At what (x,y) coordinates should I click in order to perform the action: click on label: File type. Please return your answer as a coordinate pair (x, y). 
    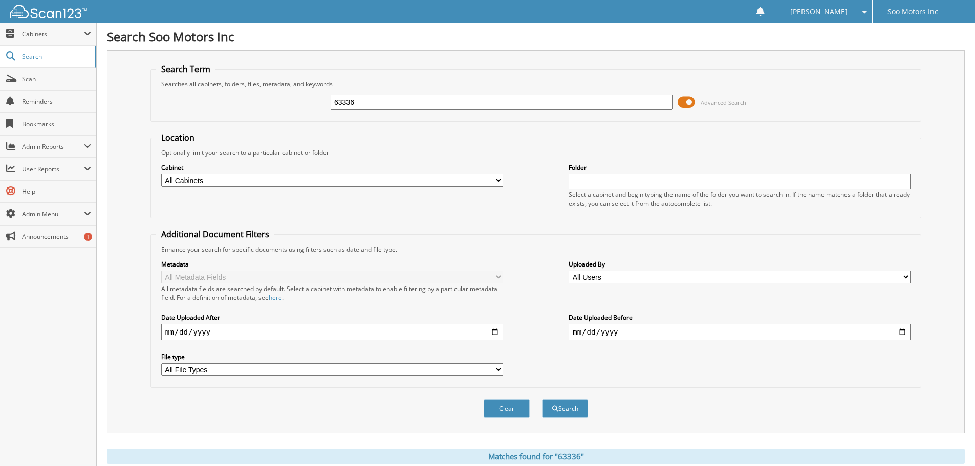
    Looking at the image, I should click on (332, 357).